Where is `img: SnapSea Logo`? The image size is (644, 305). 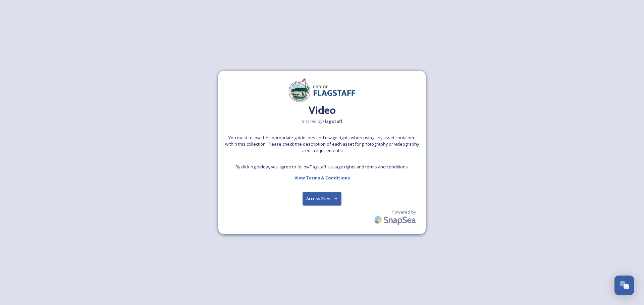 img: SnapSea Logo is located at coordinates (395, 220).